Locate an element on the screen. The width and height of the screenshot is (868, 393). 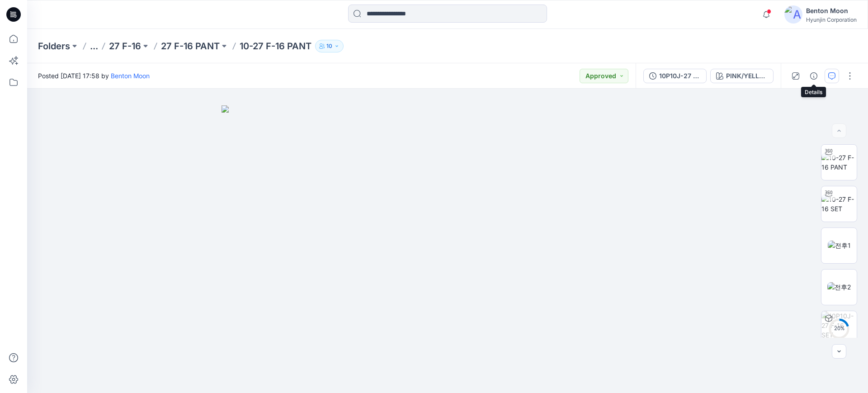
a: Benton Moon is located at coordinates (130, 75).